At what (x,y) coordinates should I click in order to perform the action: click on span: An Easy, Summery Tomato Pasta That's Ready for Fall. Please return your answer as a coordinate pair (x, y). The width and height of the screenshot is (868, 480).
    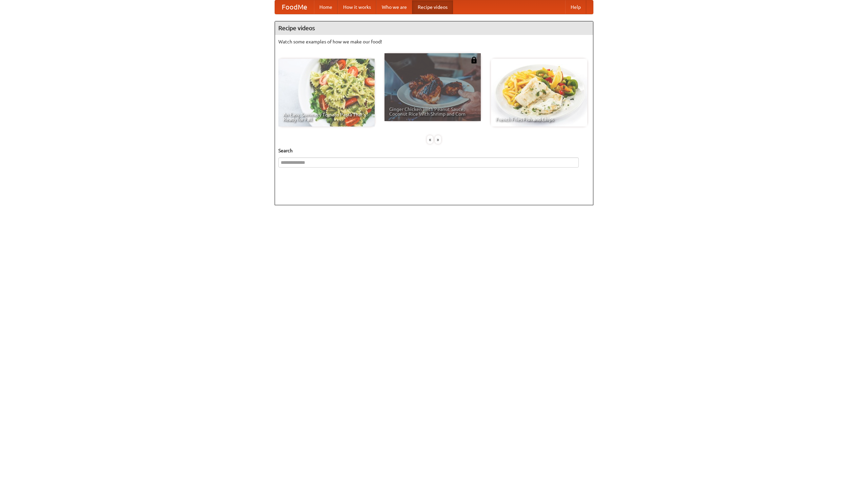
    Looking at the image, I should click on (327, 117).